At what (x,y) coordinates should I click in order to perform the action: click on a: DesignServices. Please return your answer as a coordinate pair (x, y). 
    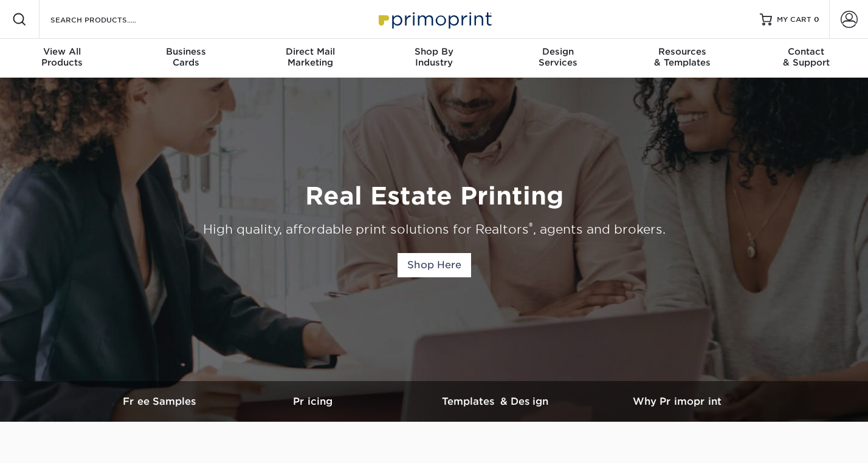
    Looking at the image, I should click on (558, 58).